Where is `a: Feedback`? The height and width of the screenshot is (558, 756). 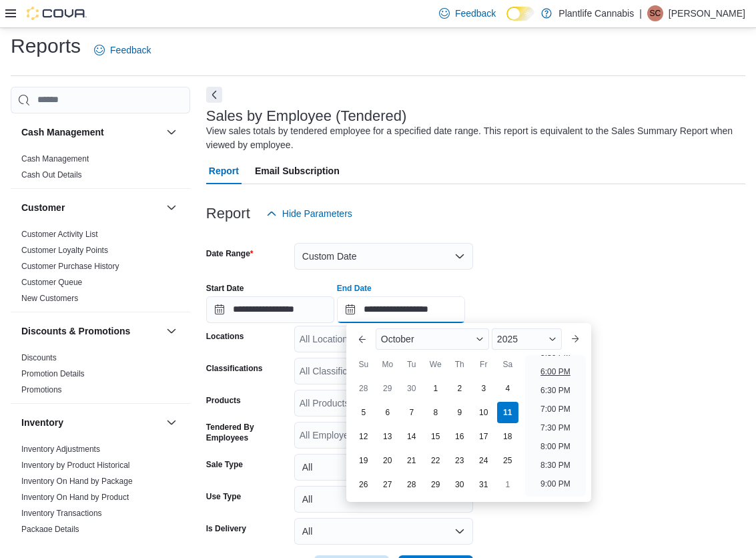
a: Feedback is located at coordinates (122, 50).